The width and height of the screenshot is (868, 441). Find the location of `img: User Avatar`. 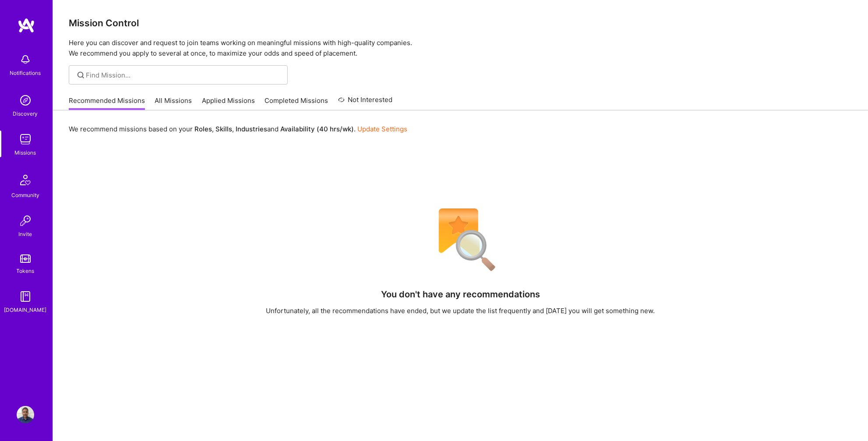

img: User Avatar is located at coordinates (25, 414).